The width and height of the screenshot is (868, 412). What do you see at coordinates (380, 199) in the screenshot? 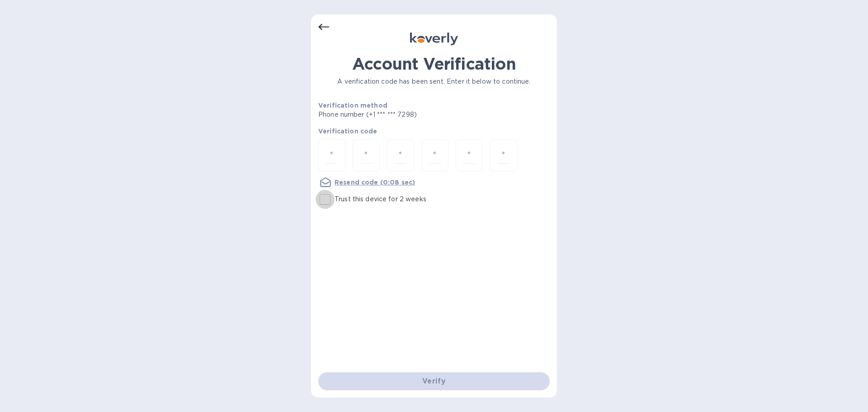
I see `p: Trust this device for 2 weeks` at bounding box center [380, 199].